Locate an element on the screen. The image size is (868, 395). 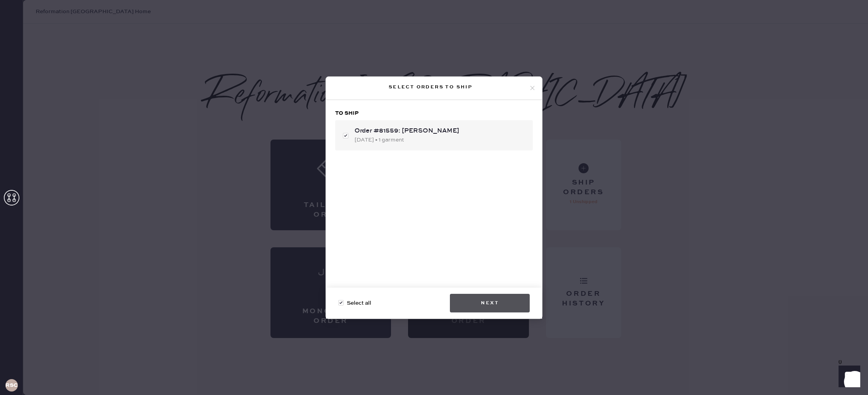
span: Select all is located at coordinates (359, 303).